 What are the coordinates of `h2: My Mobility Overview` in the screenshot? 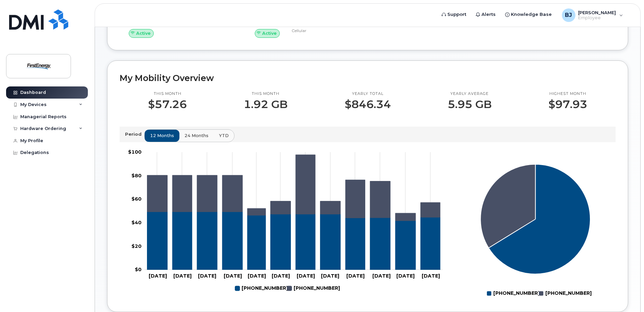 It's located at (368, 78).